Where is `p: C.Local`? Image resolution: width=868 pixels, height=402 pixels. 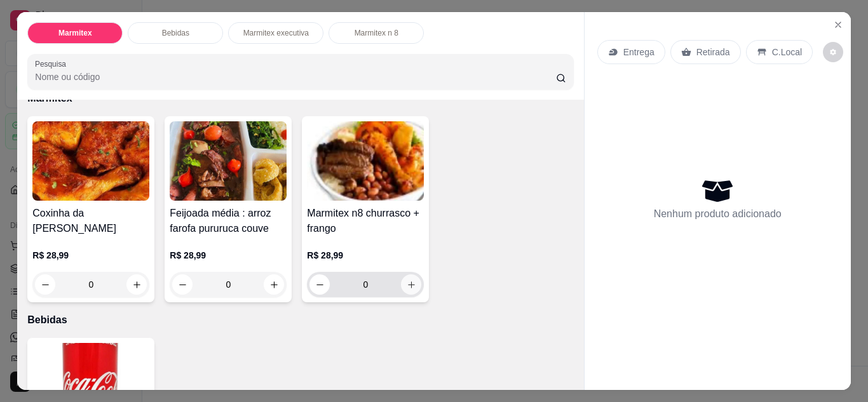
p: C.Local is located at coordinates (787, 52).